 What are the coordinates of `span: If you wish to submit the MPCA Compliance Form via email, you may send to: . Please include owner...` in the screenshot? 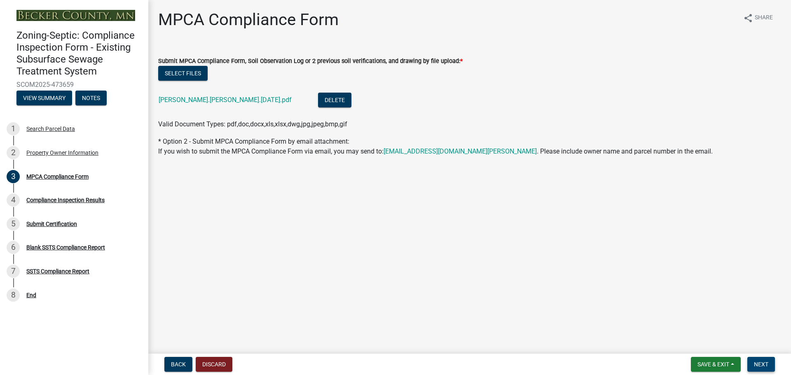 It's located at (435, 151).